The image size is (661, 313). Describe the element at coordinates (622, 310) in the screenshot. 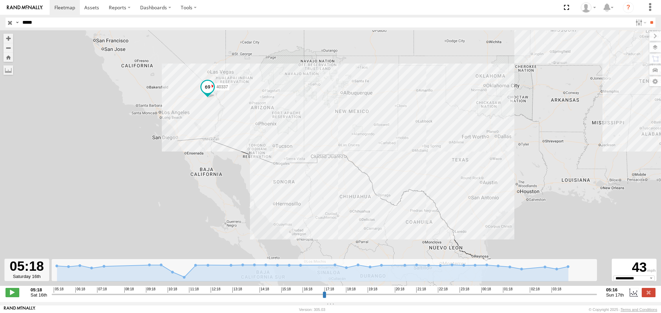

I see `div: © Copyright 2025 -` at that location.